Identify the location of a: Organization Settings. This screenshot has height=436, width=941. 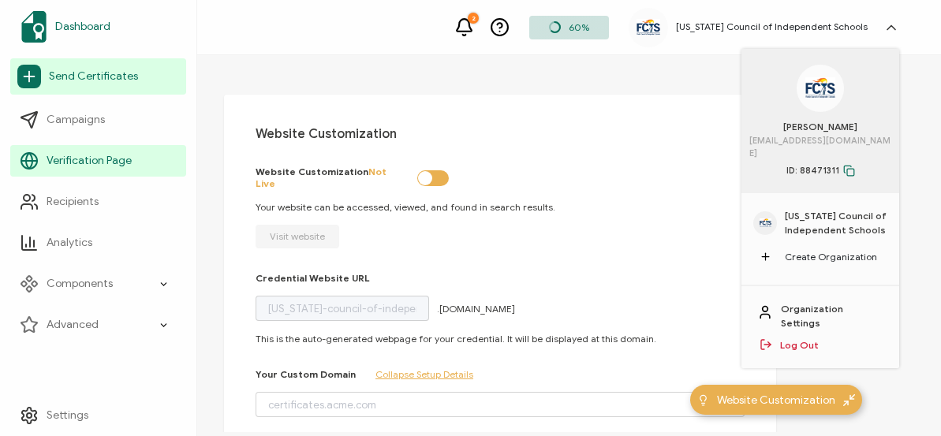
(832, 316).